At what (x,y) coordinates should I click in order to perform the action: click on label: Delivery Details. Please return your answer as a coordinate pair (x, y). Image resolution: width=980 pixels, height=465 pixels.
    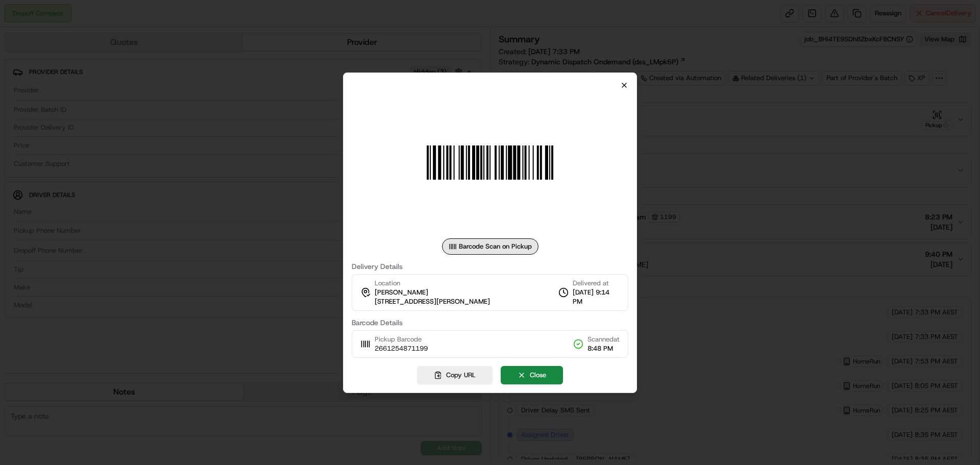
    Looking at the image, I should click on (490, 266).